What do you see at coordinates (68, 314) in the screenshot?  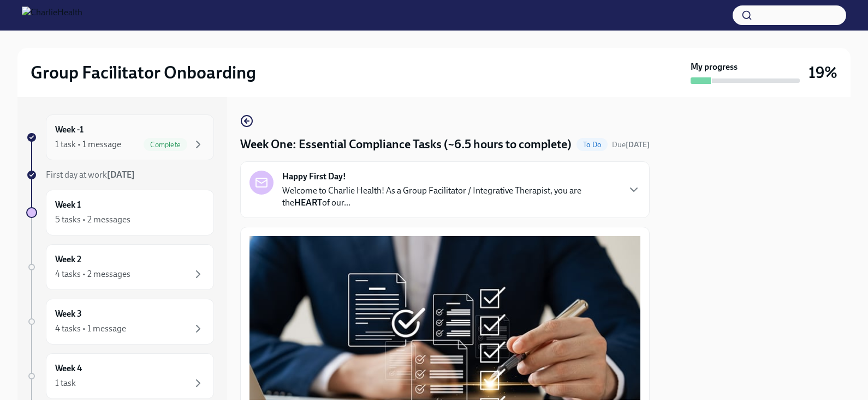 I see `h6: Week 3` at bounding box center [68, 314].